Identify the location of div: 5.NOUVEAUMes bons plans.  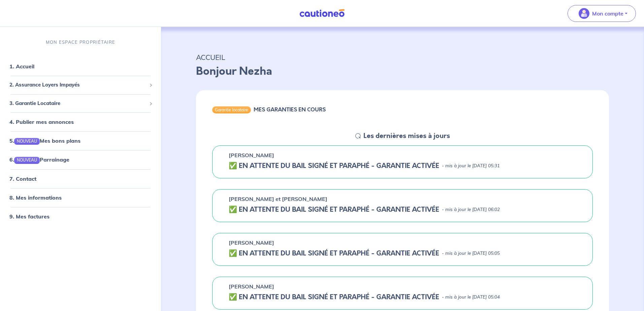
(80, 141).